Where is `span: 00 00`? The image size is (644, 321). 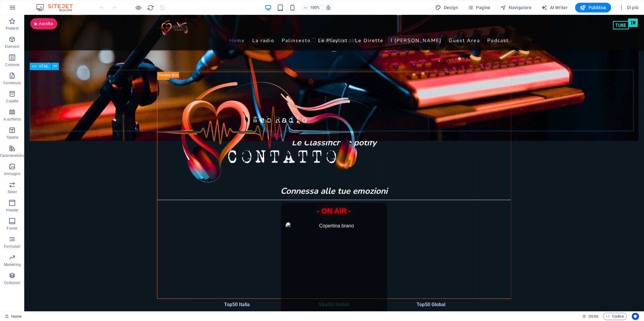 span: 00 00 is located at coordinates (593, 316).